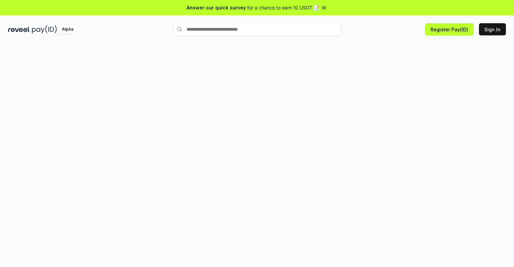  What do you see at coordinates (449, 29) in the screenshot?
I see `button: Register Pay(ID)` at bounding box center [449, 29].